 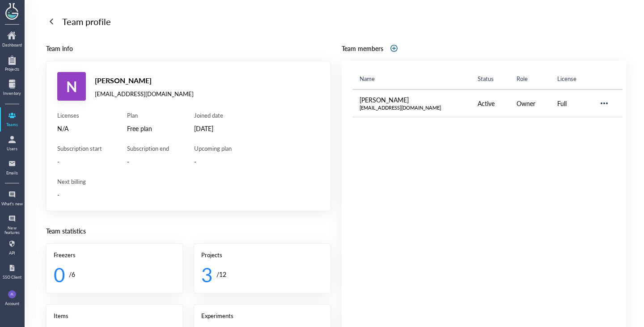 What do you see at coordinates (12, 119) in the screenshot?
I see `a: Teams` at bounding box center [12, 119].